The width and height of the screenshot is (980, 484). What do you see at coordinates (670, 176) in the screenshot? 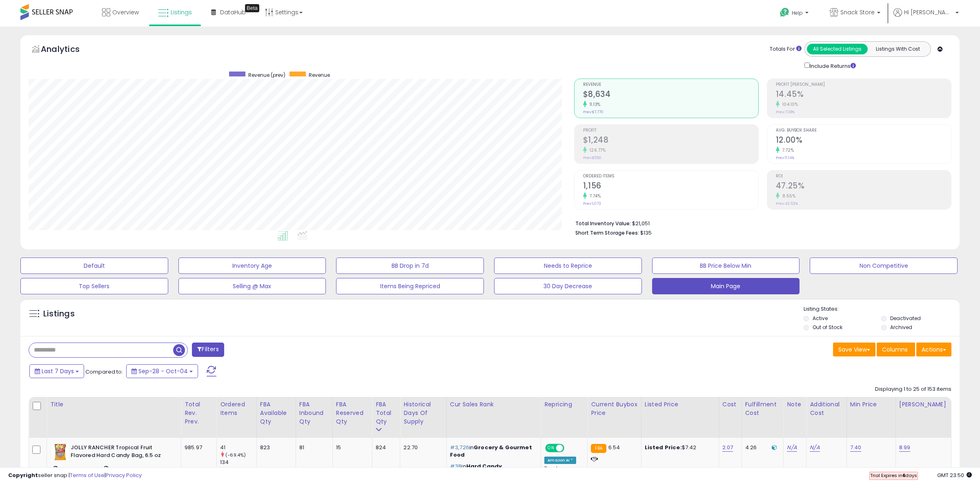
I see `span: Ordered Items` at bounding box center [670, 176].